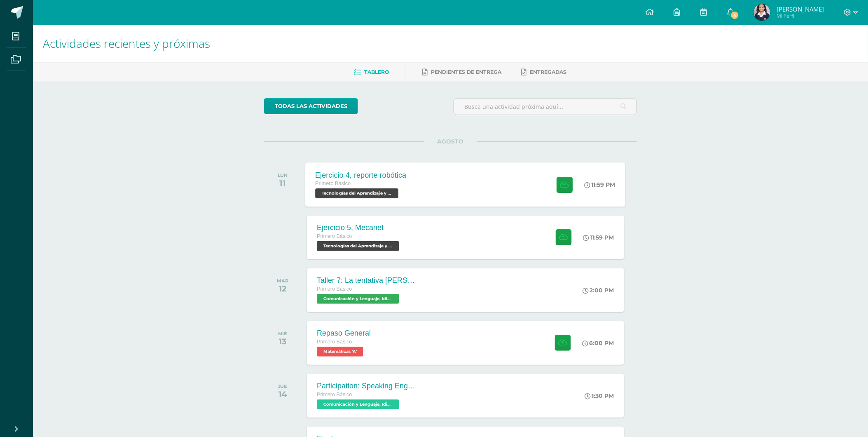 Image resolution: width=868 pixels, height=437 pixels. I want to click on span: Tablero, so click(377, 72).